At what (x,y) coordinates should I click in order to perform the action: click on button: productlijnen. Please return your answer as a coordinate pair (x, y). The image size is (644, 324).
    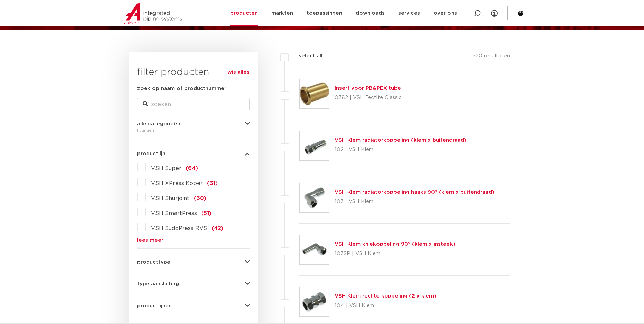
    Looking at the image, I should click on (193, 306).